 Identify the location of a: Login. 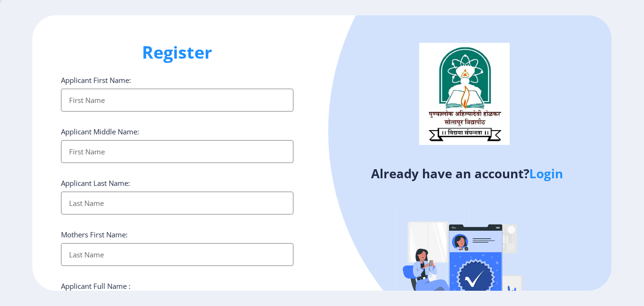
(546, 173).